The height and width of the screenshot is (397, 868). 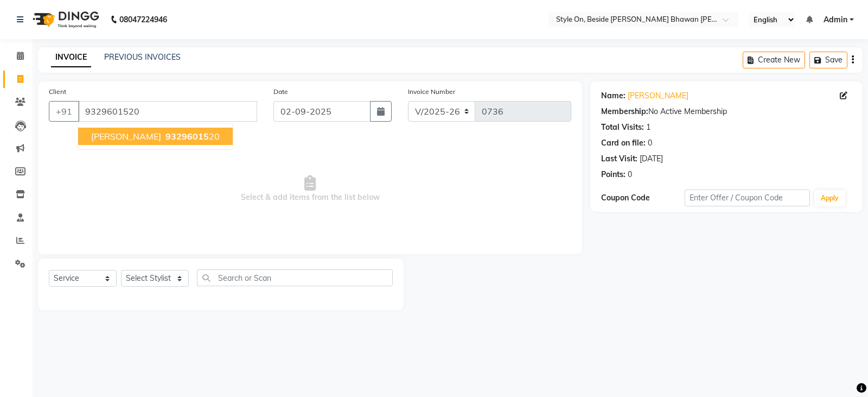 I want to click on button: Create New, so click(x=774, y=60).